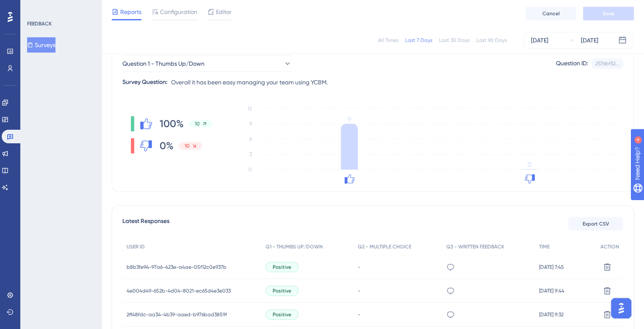 This screenshot has height=329, width=644. I want to click on tspan: 6, so click(251, 139).